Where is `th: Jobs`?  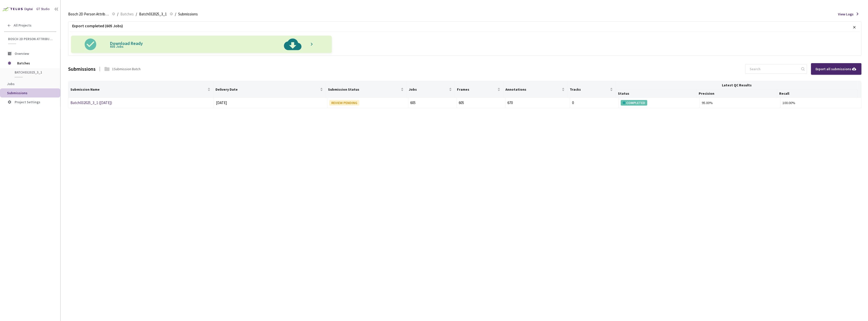 th: Jobs is located at coordinates (431, 89).